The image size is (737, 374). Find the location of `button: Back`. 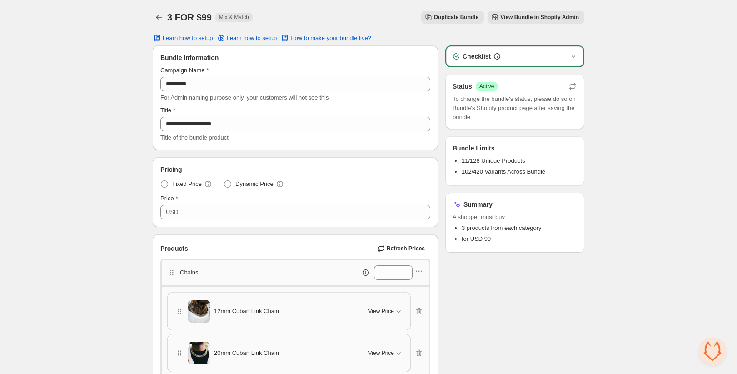

button: Back is located at coordinates (159, 17).